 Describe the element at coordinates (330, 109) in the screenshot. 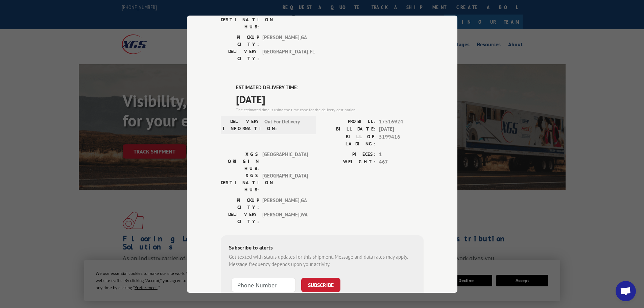

I see `div: The estimated time is using the time zone for the delivery destination.` at that location.